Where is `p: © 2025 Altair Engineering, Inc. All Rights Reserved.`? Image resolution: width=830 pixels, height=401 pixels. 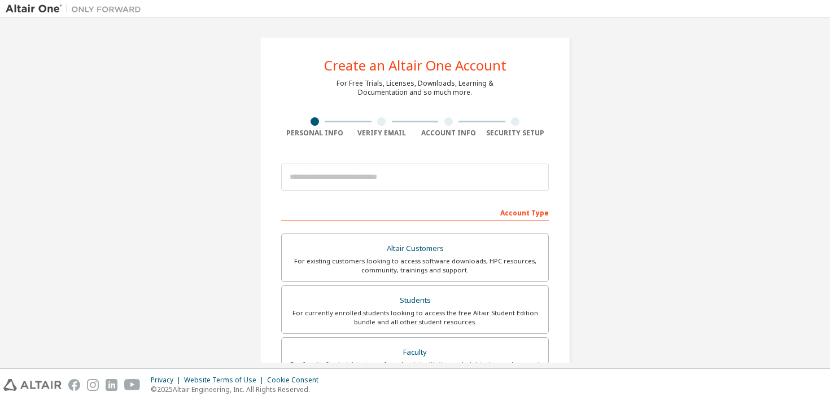
p: © 2025 Altair Engineering, Inc. All Rights Reserved. is located at coordinates (238, 389).